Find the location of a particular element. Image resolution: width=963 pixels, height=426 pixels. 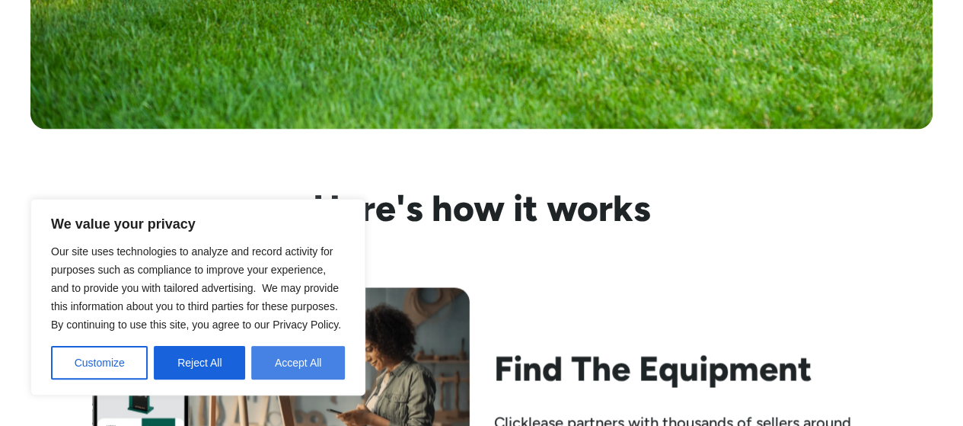

h3: Here's how it works is located at coordinates (482, 208).